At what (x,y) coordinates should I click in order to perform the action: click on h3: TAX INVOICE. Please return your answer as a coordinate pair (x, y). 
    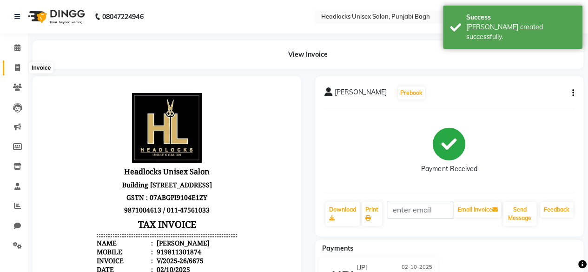
    Looking at the image, I should click on (125, 139).